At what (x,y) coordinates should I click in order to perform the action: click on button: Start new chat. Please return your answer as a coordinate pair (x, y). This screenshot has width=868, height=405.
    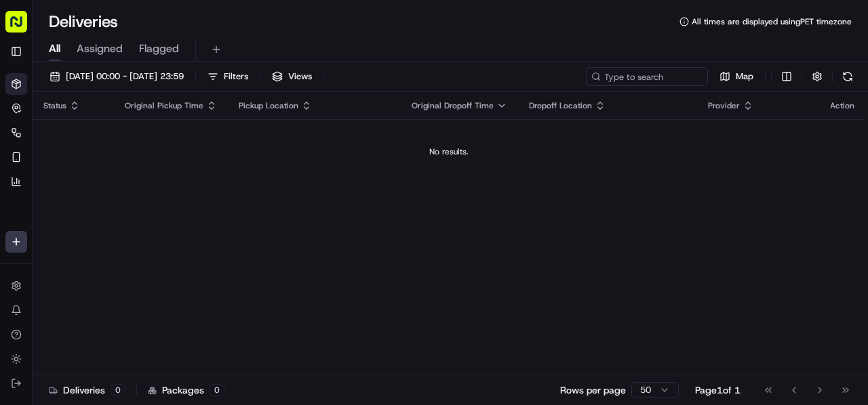
    Looking at the image, I should click on (239, 141).